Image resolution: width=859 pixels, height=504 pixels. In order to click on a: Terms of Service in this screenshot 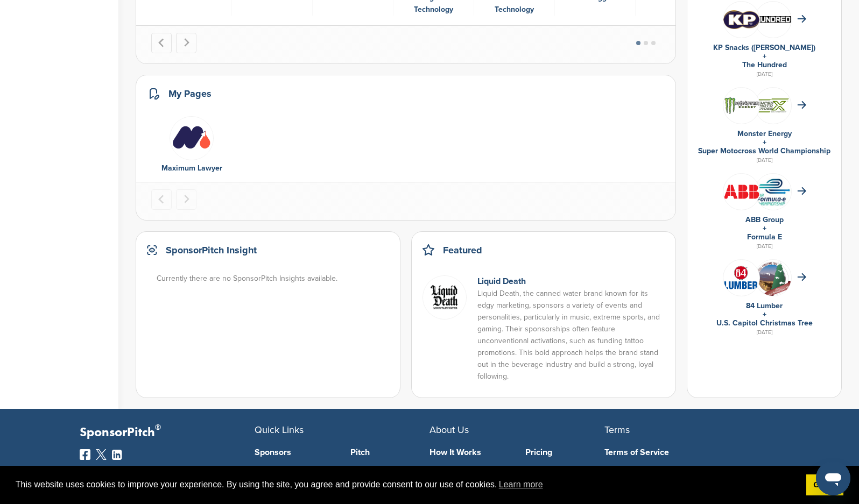, I will do `click(683, 452)`.